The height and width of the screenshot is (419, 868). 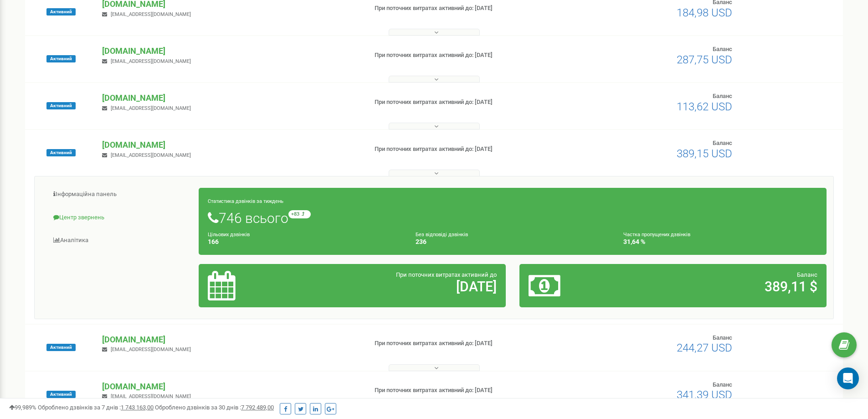 What do you see at coordinates (246, 201) in the screenshot?
I see `small: Статистика дзвінків за тиждень` at bounding box center [246, 201].